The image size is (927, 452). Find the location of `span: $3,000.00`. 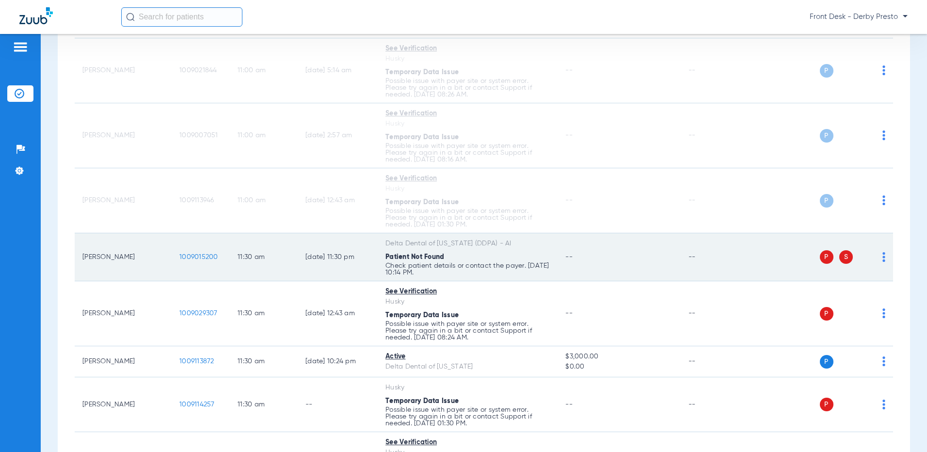

span: $3,000.00 is located at coordinates (619, 356).